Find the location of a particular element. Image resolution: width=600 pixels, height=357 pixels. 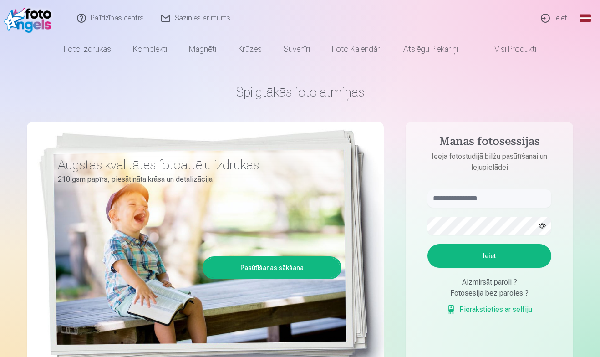

h1: Spilgtākās foto atmiņas is located at coordinates (300, 92).